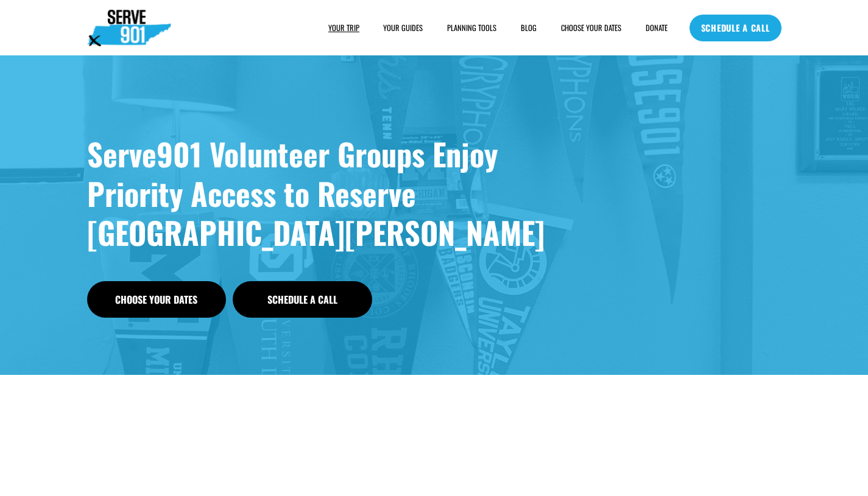 This screenshot has width=868, height=496. I want to click on a: BLOG, so click(529, 28).